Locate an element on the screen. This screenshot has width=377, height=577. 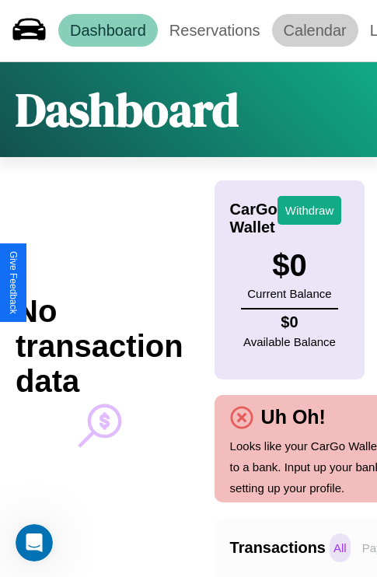
h4: CarGo Wallet is located at coordinates (253, 218).